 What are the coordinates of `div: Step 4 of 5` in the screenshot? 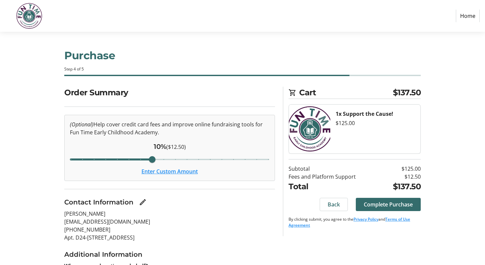 It's located at (242, 69).